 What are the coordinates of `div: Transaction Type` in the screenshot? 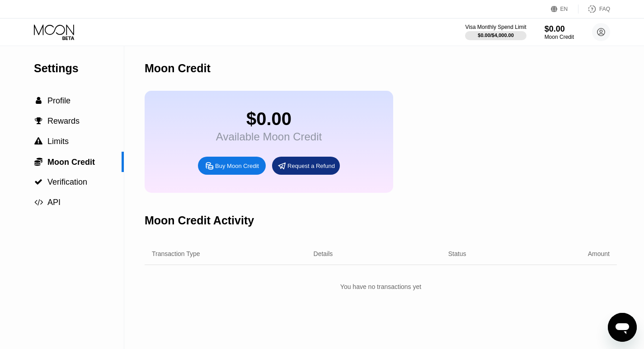 It's located at (176, 254).